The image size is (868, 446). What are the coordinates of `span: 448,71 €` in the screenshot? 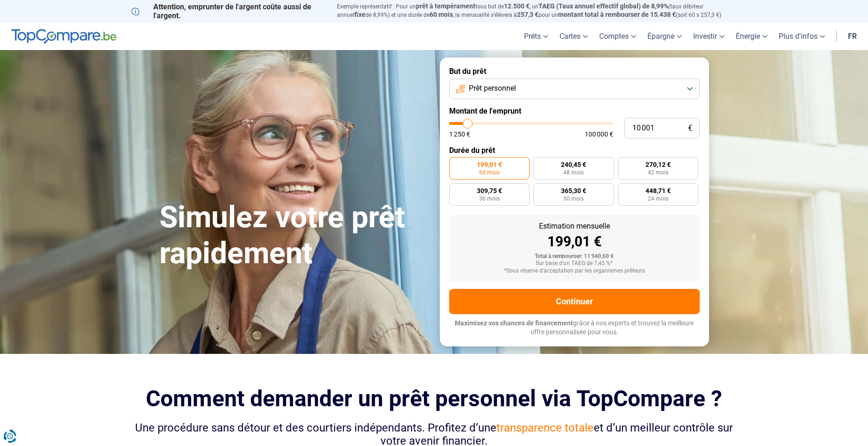 It's located at (658, 191).